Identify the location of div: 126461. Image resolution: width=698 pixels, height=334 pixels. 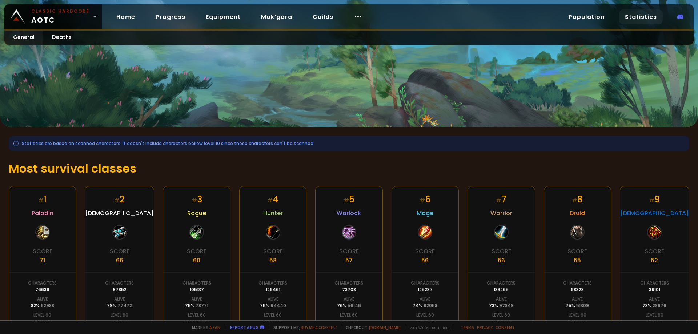
(273, 290).